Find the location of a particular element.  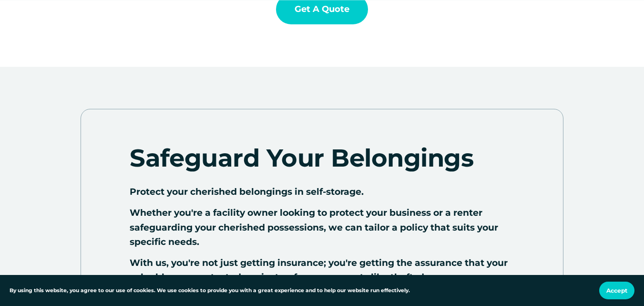

p: By using this website, you agree to our use of cookies. We use cookies to provide you with a grea... is located at coordinates (210, 290).